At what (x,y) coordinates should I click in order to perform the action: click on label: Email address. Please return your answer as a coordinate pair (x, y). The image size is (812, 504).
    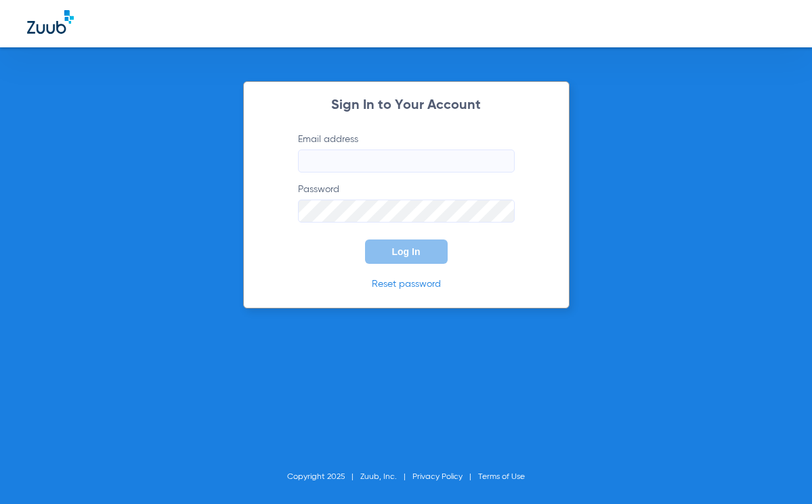
    Looking at the image, I should click on (406, 152).